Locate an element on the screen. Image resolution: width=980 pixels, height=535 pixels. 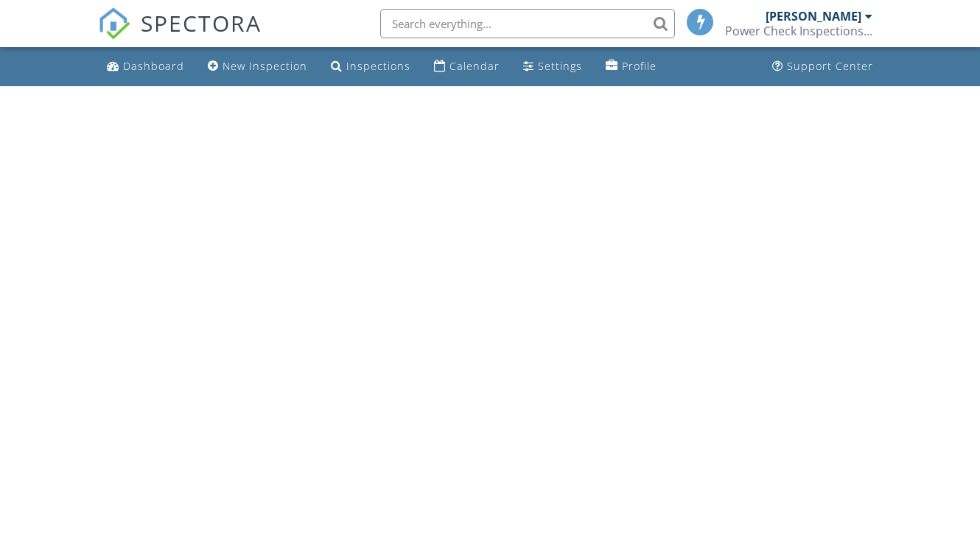
a: Calendar is located at coordinates (466, 66).